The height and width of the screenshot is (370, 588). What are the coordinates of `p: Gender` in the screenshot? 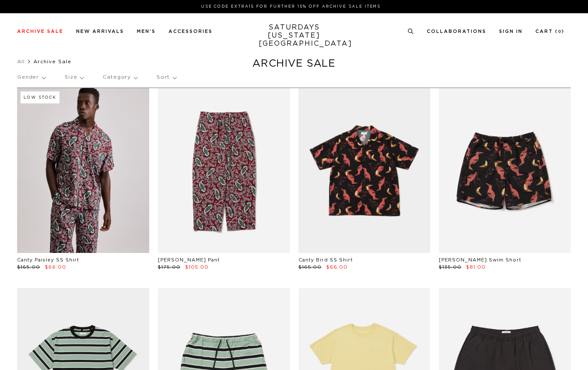 It's located at (31, 77).